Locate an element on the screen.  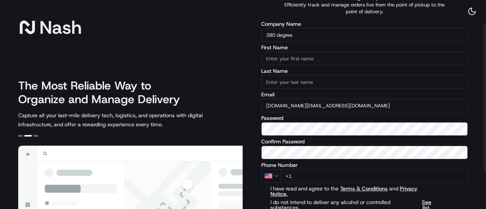
p: Capture all your last-mile delivery tech, logistics, and operations with digital infrastructure, ... is located at coordinates (127, 120).